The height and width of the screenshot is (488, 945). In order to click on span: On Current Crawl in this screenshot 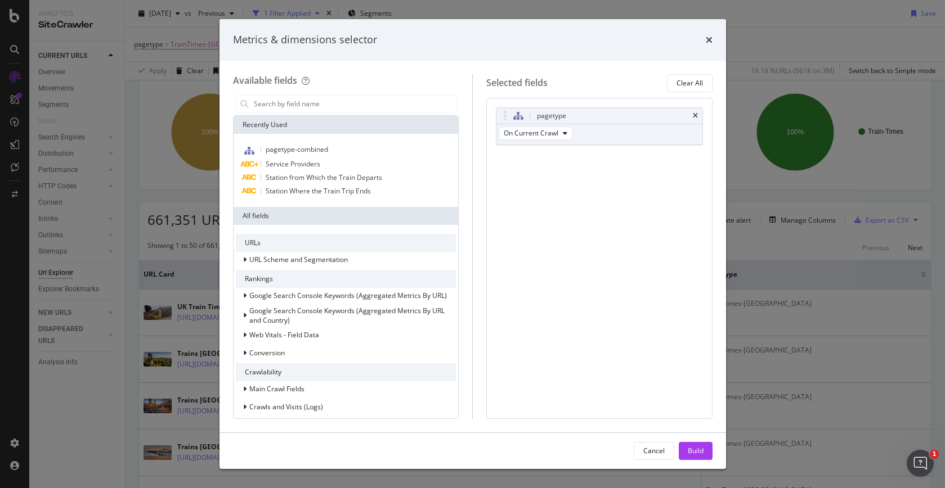, I will do `click(531, 133)`.